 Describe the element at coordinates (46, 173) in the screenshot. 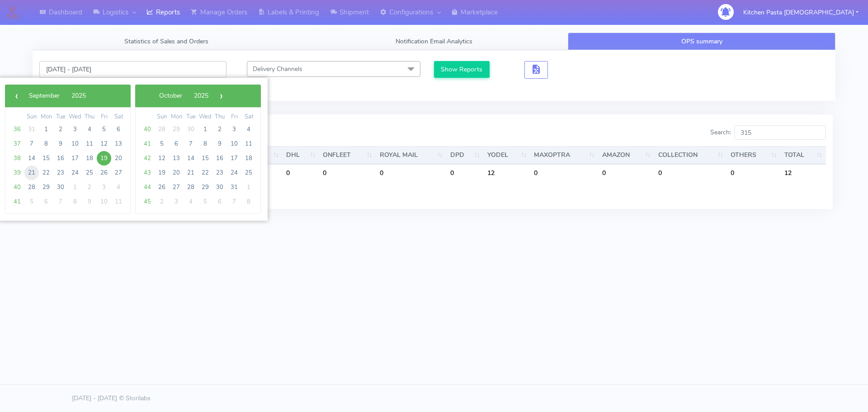

I see `span: 22` at that location.